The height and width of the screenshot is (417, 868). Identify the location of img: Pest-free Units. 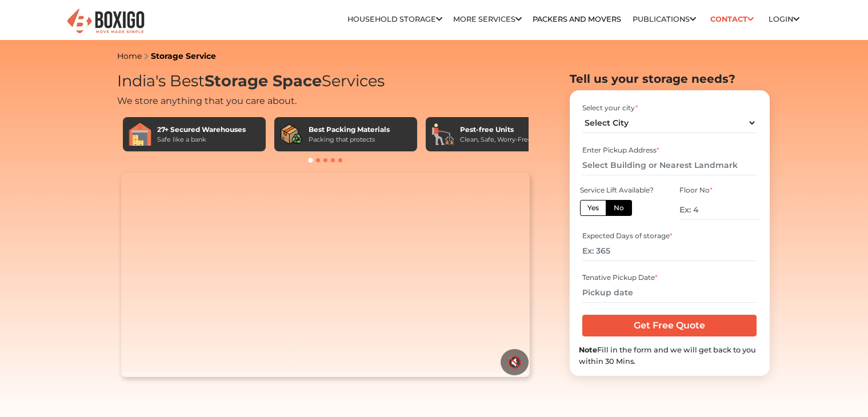
(443, 134).